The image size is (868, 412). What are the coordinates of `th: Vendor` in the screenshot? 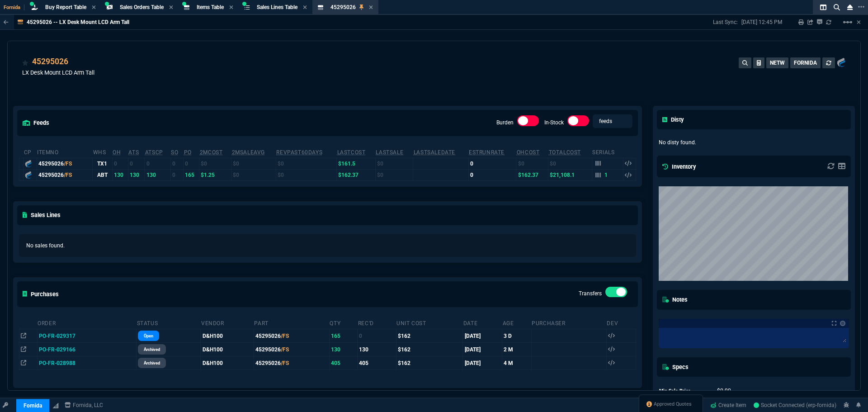 It's located at (227, 322).